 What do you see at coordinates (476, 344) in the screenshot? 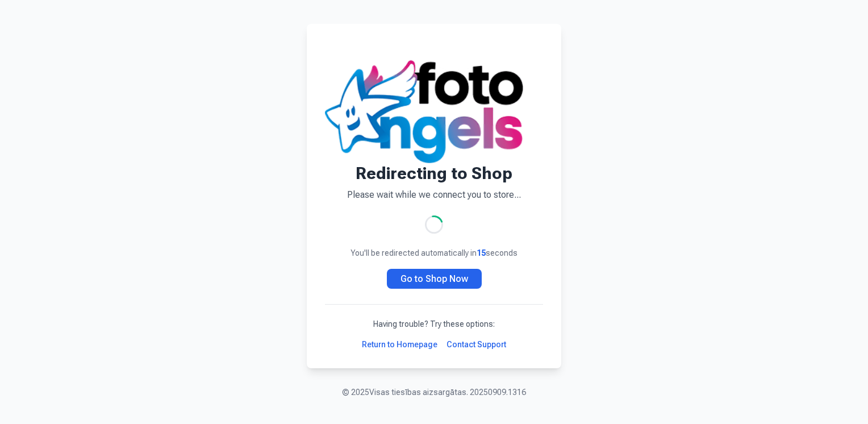
I see `a: Contact Support` at bounding box center [476, 344].